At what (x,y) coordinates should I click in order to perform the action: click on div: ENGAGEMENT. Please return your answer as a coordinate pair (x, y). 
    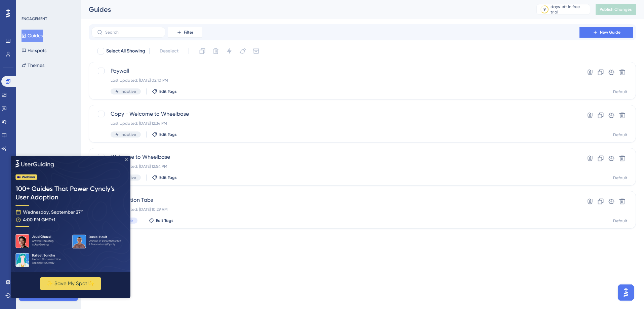
    Looking at the image, I should click on (35, 19).